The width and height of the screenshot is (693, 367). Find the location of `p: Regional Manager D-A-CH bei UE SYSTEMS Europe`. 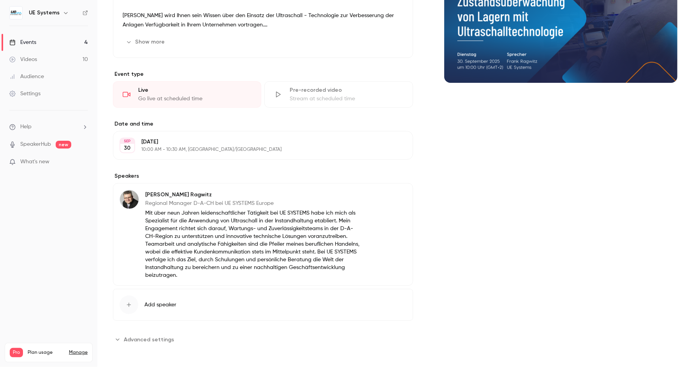

p: Regional Manager D-A-CH bei UE SYSTEMS Europe is located at coordinates (254, 204).